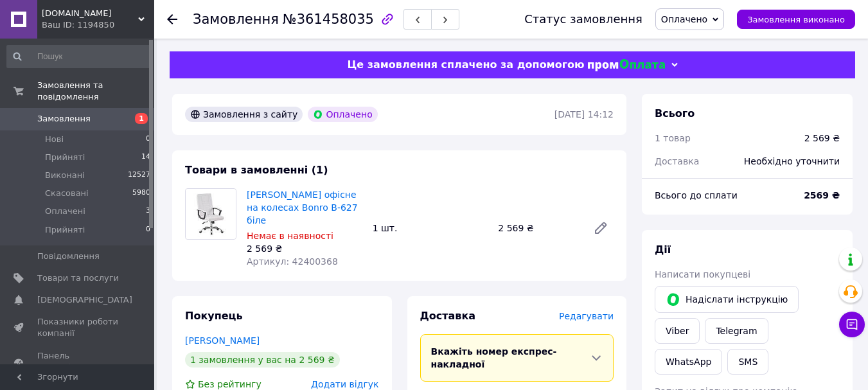 The image size is (868, 390). What do you see at coordinates (601, 228) in the screenshot?
I see `a: Редагувати` at bounding box center [601, 228].